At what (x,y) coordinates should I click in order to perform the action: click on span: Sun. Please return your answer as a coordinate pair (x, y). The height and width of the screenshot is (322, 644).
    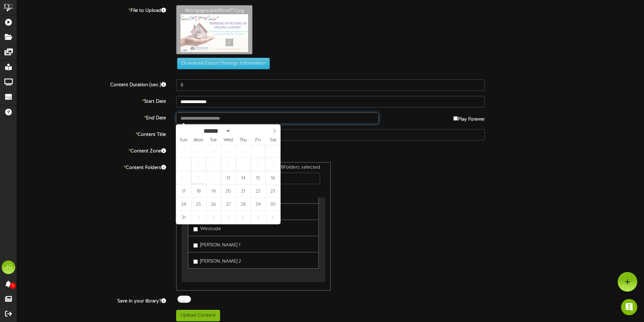
    Looking at the image, I should click on (184, 140).